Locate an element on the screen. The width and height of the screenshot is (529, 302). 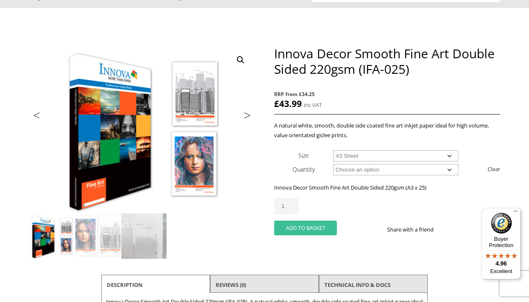
a: TECHNICAL INFO & DOCS is located at coordinates (358, 284).